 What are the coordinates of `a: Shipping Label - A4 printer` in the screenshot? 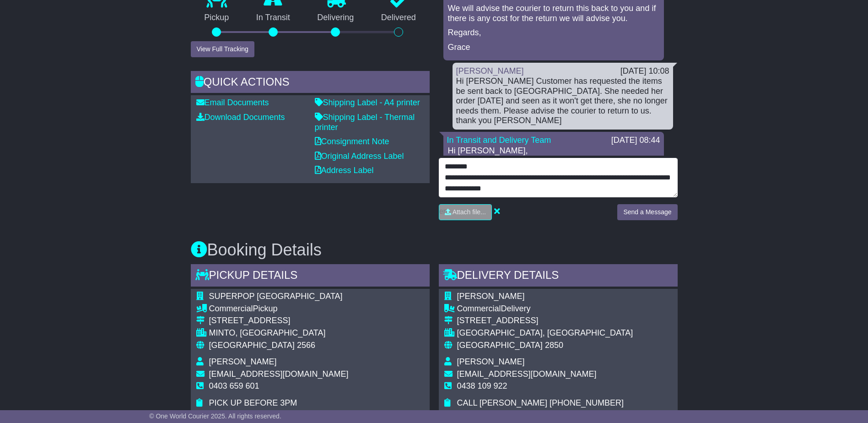 It's located at (367, 102).